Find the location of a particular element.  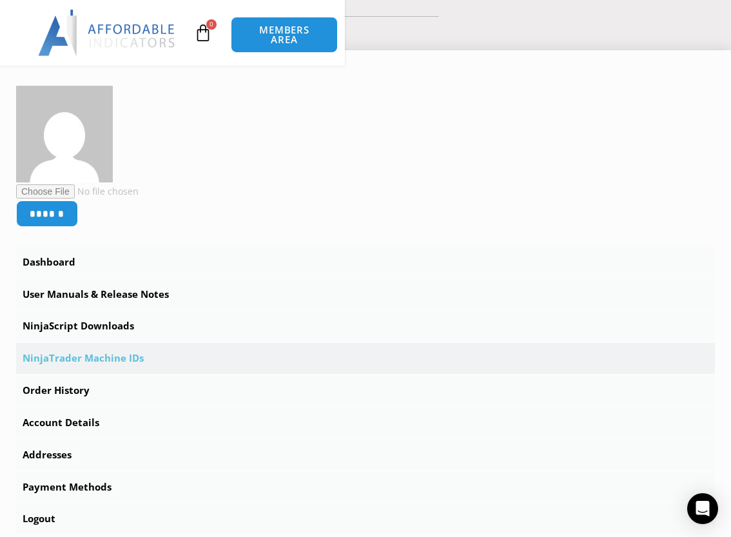

a: Addresses is located at coordinates (365, 455).